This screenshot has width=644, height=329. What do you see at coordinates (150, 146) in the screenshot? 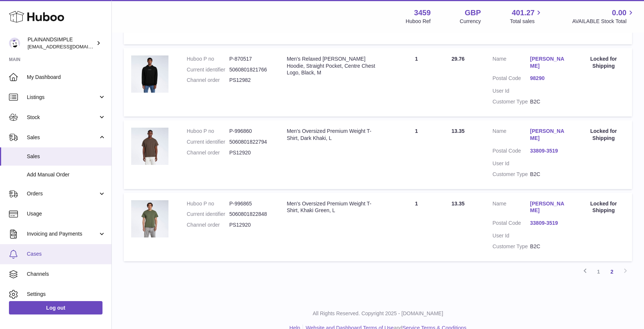
I see `img: 34591725019706.jpeg` at bounding box center [150, 146].